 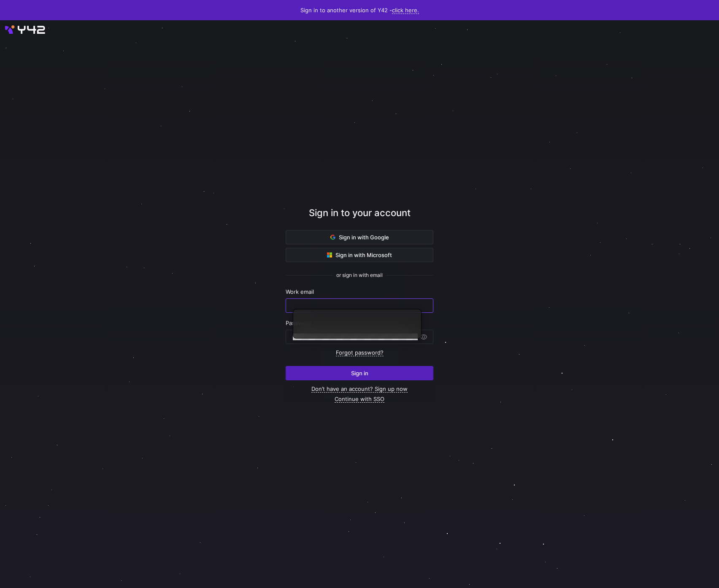 I want to click on button: Sign in with Microsoft, so click(x=360, y=255).